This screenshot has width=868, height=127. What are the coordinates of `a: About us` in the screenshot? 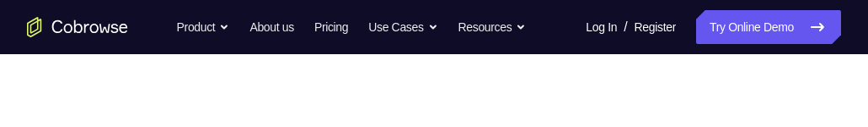 It's located at (271, 27).